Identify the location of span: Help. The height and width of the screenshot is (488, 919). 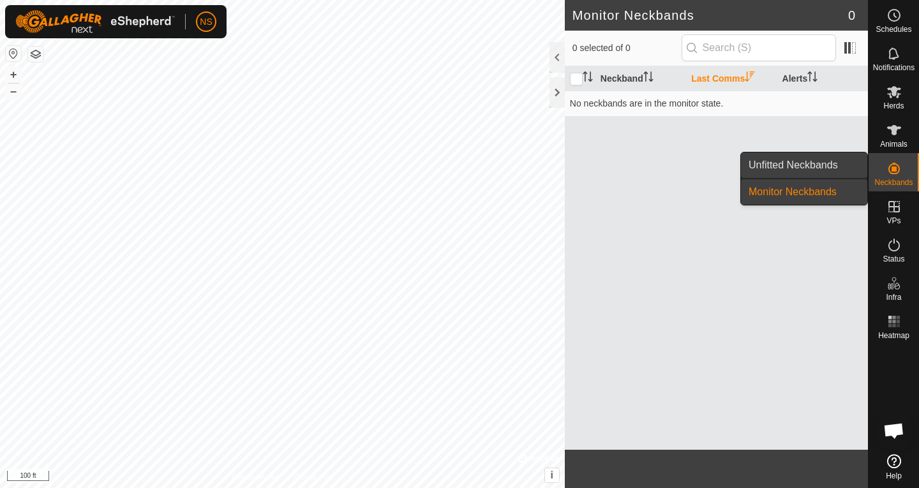
(893, 476).